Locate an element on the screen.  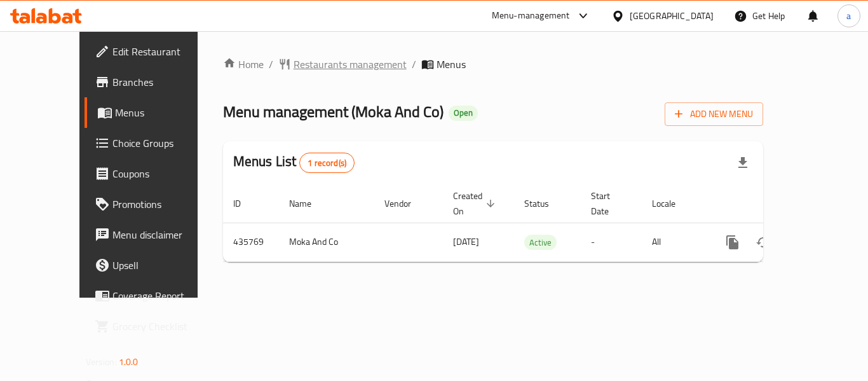
div: Total records count is located at coordinates (326, 163).